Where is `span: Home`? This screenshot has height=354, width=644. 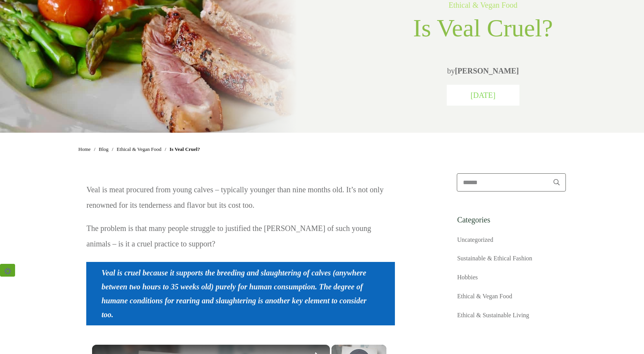 span: Home is located at coordinates (85, 149).